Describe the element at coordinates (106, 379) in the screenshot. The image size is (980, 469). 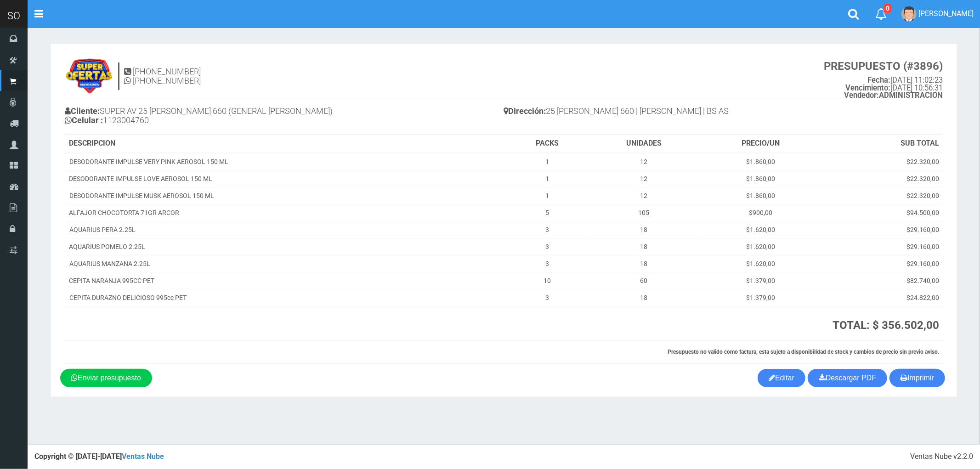
I see `a: Enviar presupuesto` at that location.